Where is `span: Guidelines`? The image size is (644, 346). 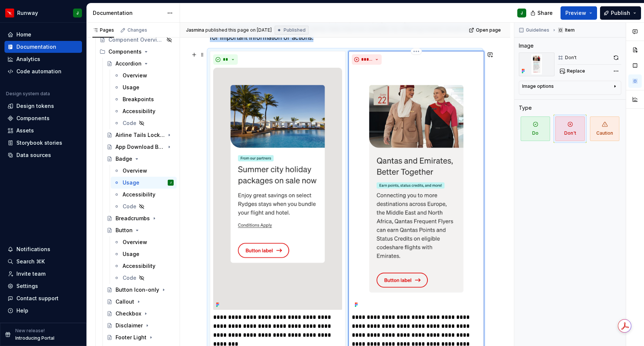
span: Guidelines is located at coordinates (537, 30).